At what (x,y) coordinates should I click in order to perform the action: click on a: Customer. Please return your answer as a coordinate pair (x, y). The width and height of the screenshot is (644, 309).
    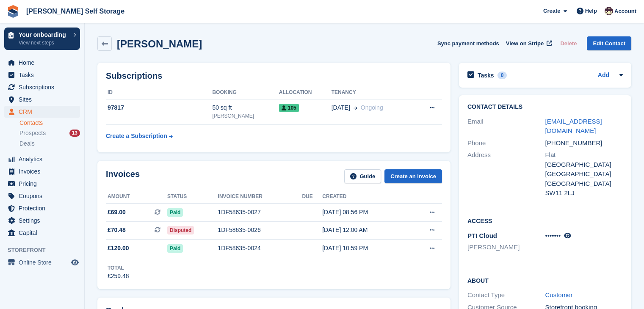
    Looking at the image, I should click on (559, 294).